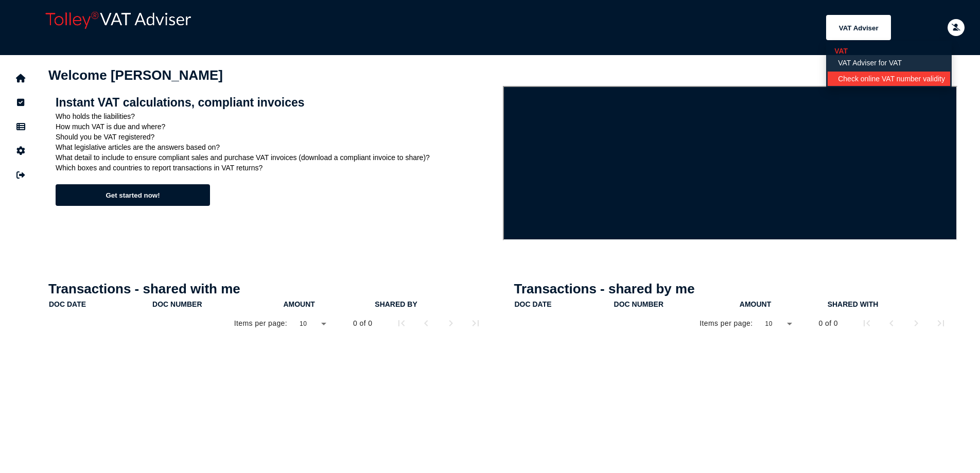 This screenshot has width=980, height=473. Describe the element at coordinates (275, 117) in the screenshot. I see `p: Who holds the liabilities?` at that location.